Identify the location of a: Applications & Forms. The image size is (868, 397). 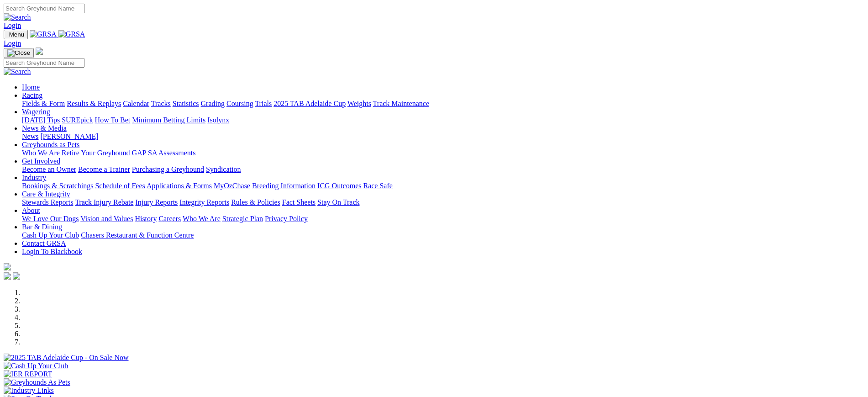
(179, 185).